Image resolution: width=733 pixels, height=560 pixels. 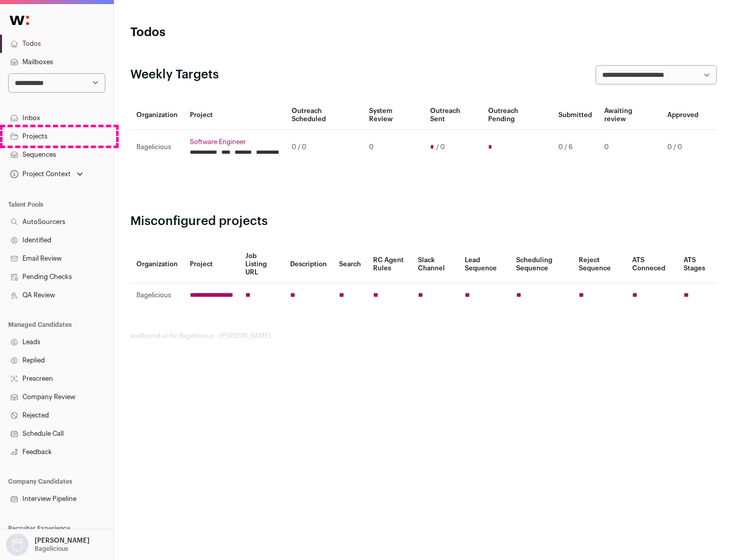 I want to click on th: Lead Sequence, so click(x=484, y=264).